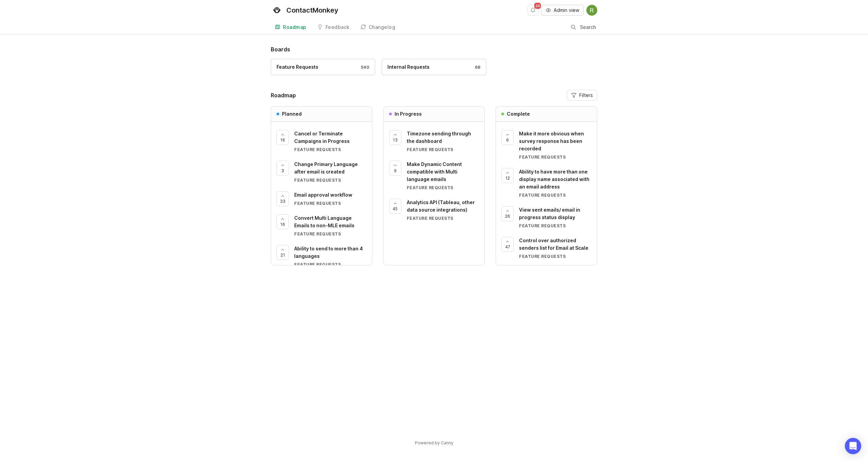 This screenshot has height=461, width=868. Describe the element at coordinates (440, 206) in the screenshot. I see `span: Analytics API (Tableau, other data source integrations)` at that location.